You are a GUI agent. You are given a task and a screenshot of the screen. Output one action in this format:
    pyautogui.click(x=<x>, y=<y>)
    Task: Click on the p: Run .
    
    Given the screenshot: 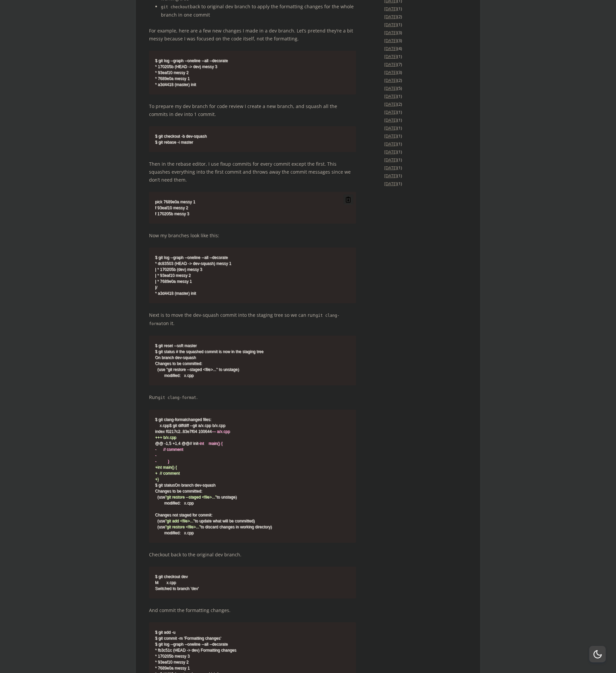 What is the action you would take?
    pyautogui.click(x=253, y=397)
    